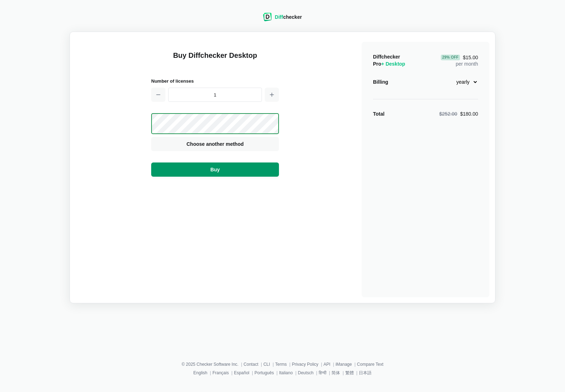 Image resolution: width=565 pixels, height=392 pixels. I want to click on span: $15.00, so click(460, 58).